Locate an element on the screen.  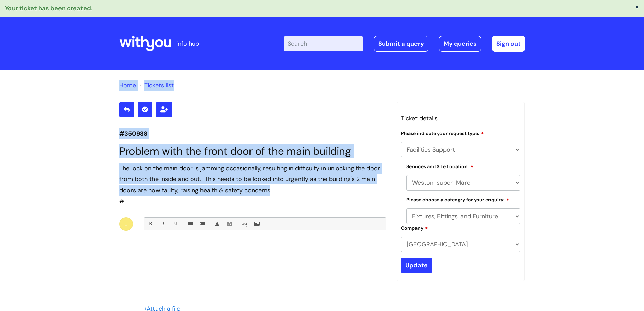
label: Services and Site Location: is located at coordinates (440, 166).